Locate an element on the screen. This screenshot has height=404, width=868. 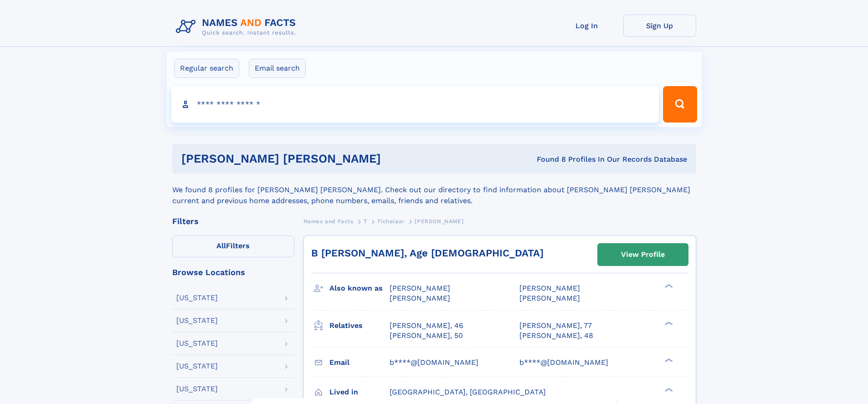
div: Browse Locations is located at coordinates (233, 272).